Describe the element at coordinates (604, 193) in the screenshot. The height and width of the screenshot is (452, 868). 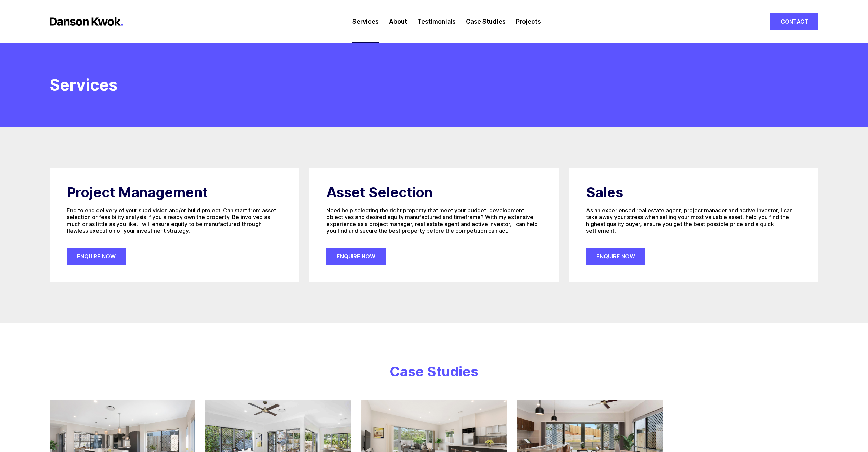
I see `h3: Sales` at that location.